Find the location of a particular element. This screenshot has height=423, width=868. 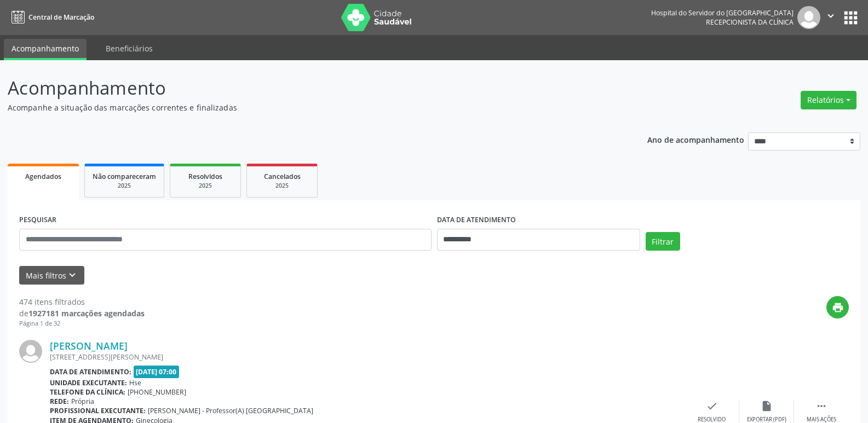

div: 474 itens filtrados is located at coordinates (82, 302).